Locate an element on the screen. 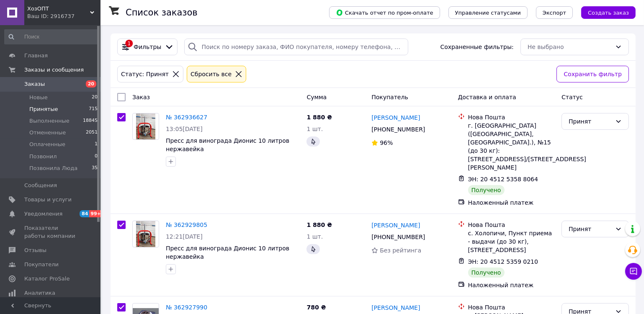 The height and width of the screenshot is (314, 644). span: Покупатель is located at coordinates (390, 97).